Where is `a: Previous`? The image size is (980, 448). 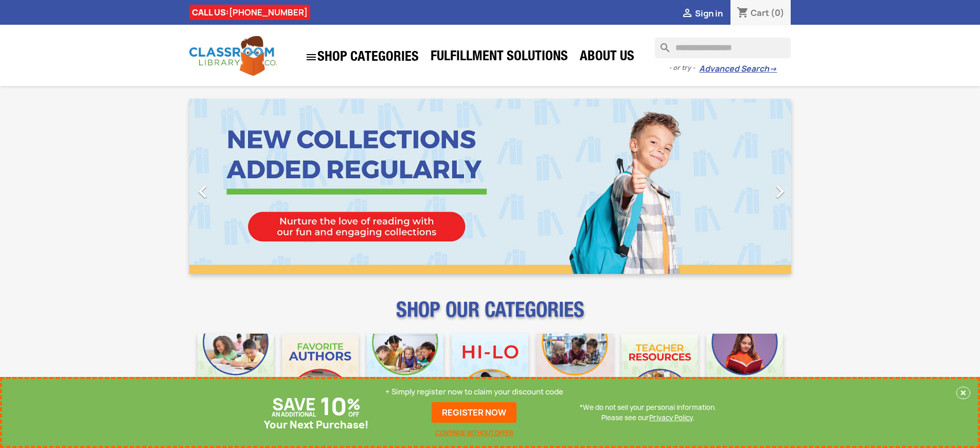
a: Previous is located at coordinates (235, 187).